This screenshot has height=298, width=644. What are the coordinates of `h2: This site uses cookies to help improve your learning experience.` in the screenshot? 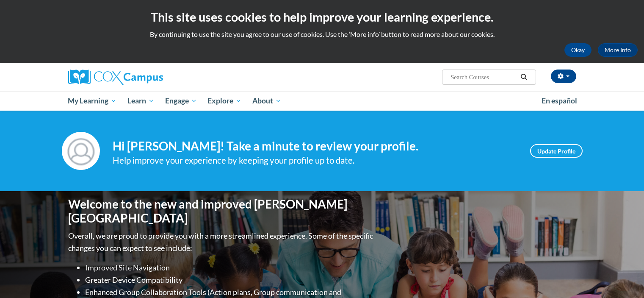 It's located at (322, 17).